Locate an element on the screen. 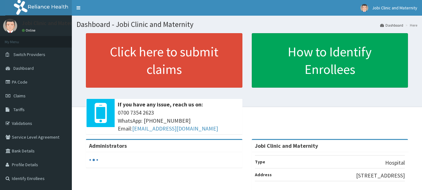  a: Online is located at coordinates (29, 30).